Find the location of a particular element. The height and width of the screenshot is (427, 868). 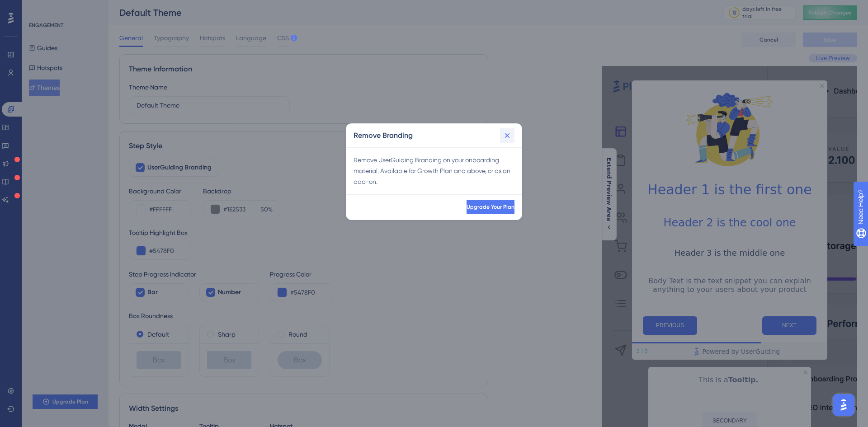

img: launcher-image-alternative-text is located at coordinates (14, 14).